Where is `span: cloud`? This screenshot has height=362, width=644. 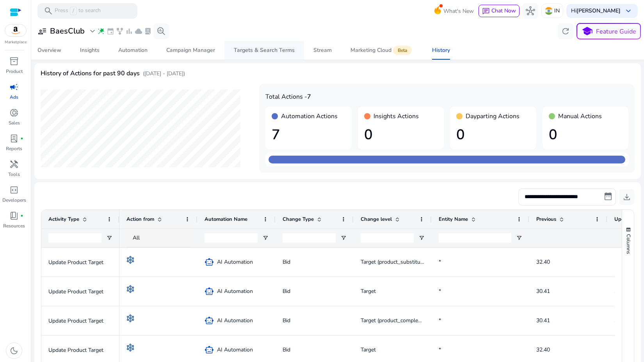 span: cloud is located at coordinates (138, 31).